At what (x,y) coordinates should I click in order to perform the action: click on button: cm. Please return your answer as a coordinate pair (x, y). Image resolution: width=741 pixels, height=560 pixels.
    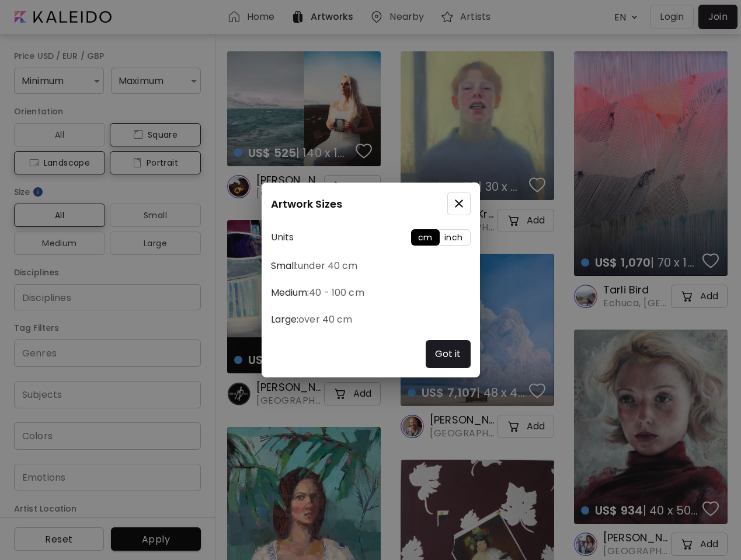
    Looking at the image, I should click on (425, 238).